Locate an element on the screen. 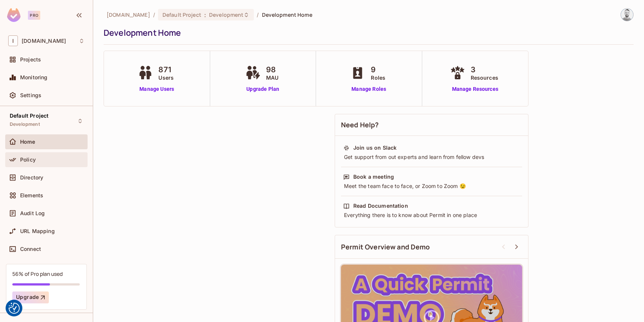 The width and height of the screenshot is (644, 322). span: Need Help? is located at coordinates (360, 125).